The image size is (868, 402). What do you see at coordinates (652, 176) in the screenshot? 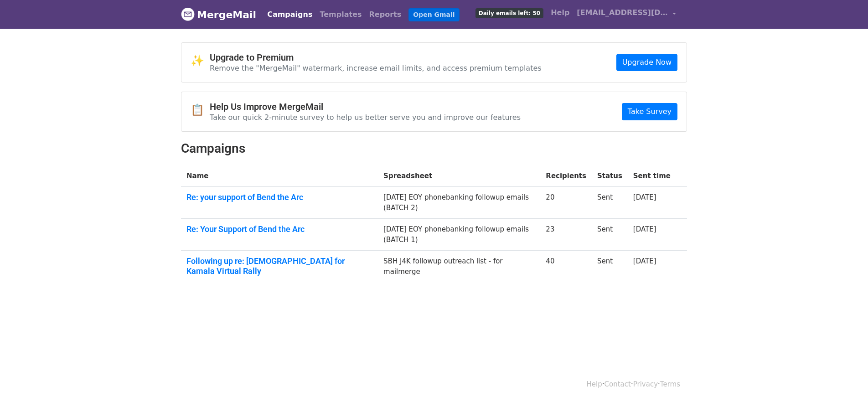
I see `th: Sent time` at bounding box center [652, 176].